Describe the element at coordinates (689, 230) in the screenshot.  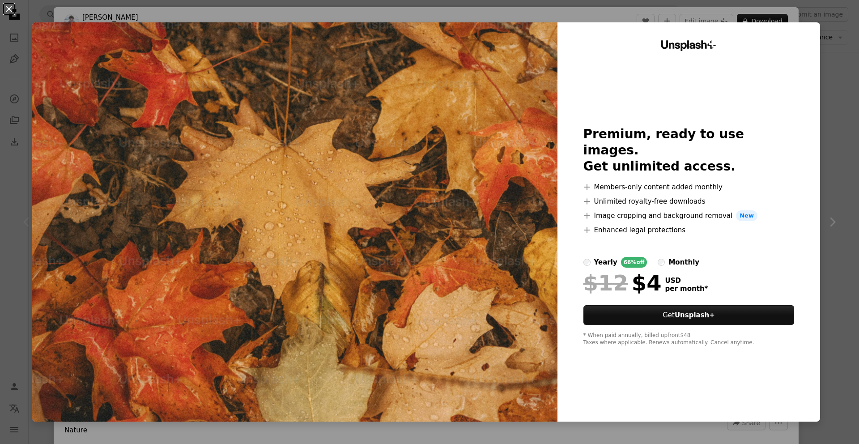
I see `li: Enhanced legal protections` at that location.